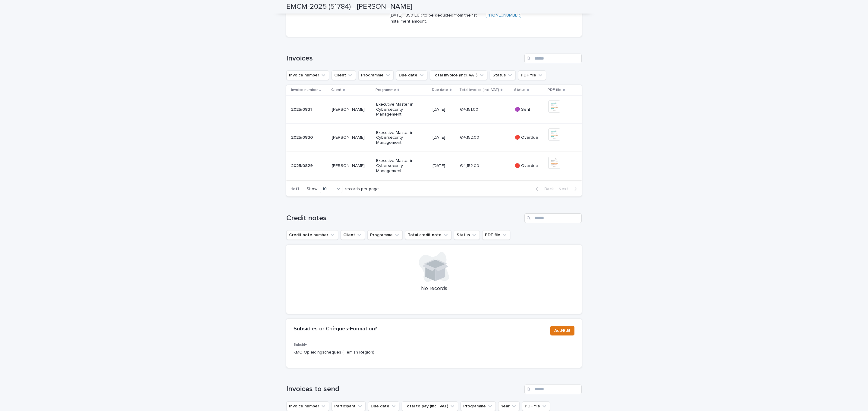 The height and width of the screenshot is (411, 868). I want to click on p: Client, so click(336, 90).